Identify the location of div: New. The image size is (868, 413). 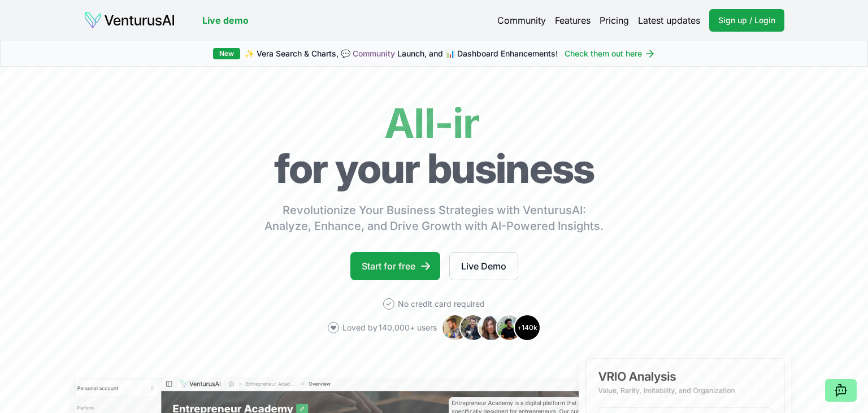
(227, 54).